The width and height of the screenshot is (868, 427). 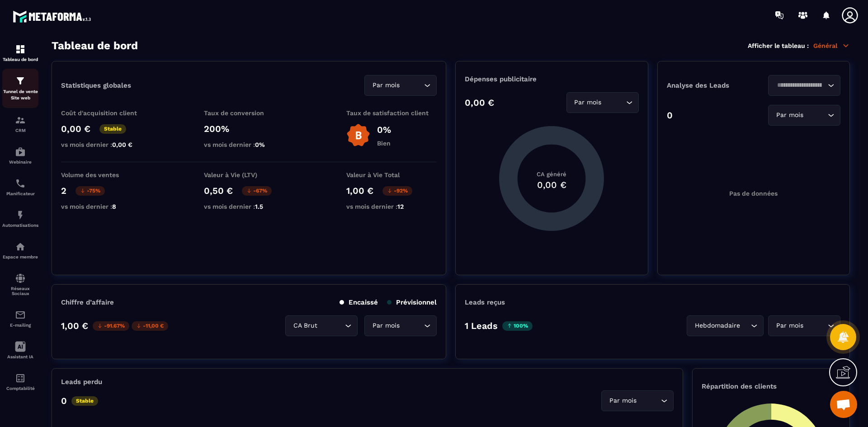 I want to click on a: social-networksocial-networkRéseaux Sociaux, so click(x=21, y=284).